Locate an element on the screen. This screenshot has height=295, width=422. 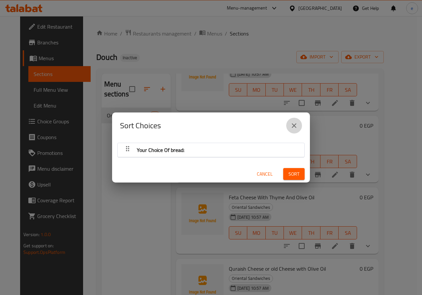
span: Your Choice Of bread: is located at coordinates (160, 150).